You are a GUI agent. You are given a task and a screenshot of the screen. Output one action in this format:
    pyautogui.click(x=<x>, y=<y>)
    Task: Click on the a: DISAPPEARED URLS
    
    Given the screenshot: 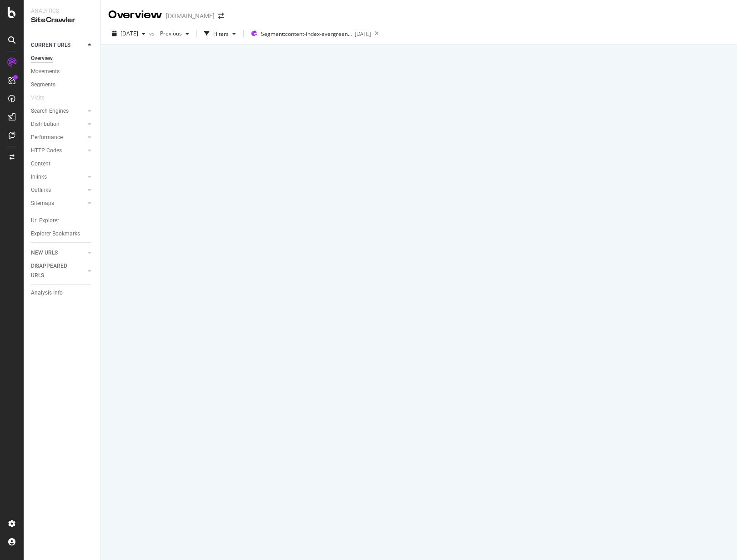 What is the action you would take?
    pyautogui.click(x=57, y=271)
    